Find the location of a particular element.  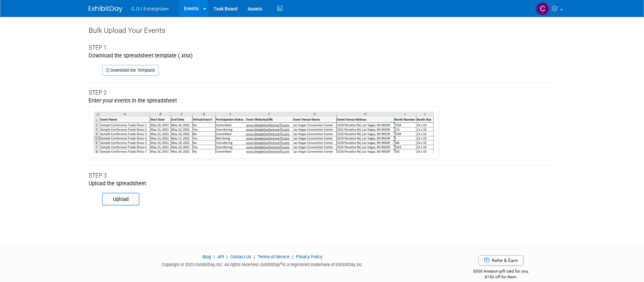

div: Step 1 is located at coordinates (322, 48).